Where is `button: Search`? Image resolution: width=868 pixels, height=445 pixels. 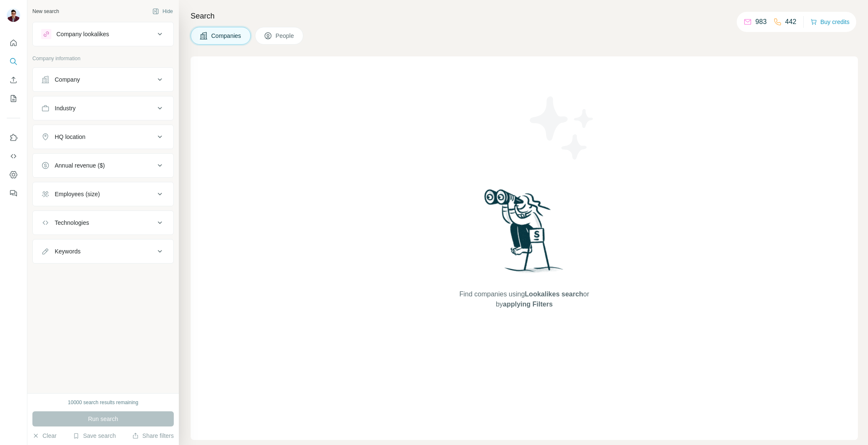 button: Search is located at coordinates (13, 62).